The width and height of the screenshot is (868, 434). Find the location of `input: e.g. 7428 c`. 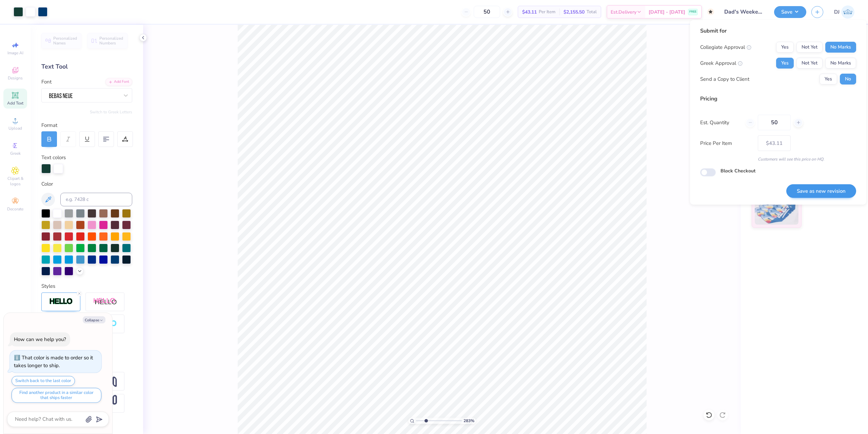

input: e.g. 7428 c is located at coordinates (96, 199).